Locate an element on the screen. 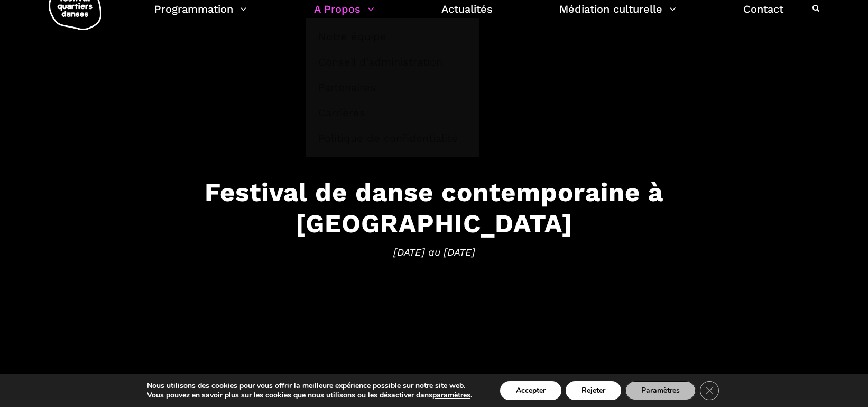  button: Rejeter is located at coordinates (593, 390).